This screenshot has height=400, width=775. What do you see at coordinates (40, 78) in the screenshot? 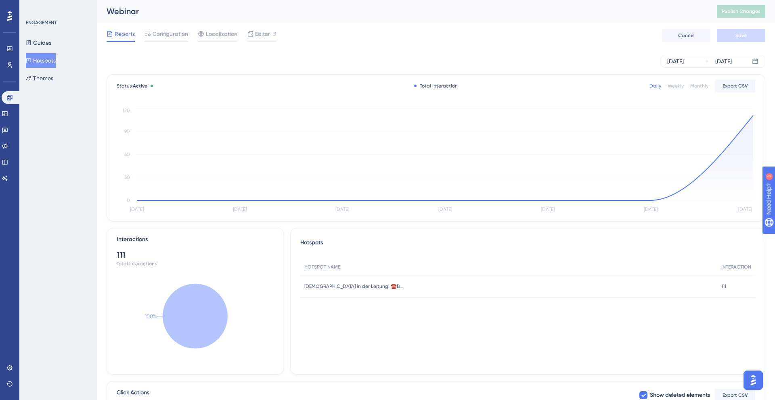
I see `button: Themes` at bounding box center [40, 78].